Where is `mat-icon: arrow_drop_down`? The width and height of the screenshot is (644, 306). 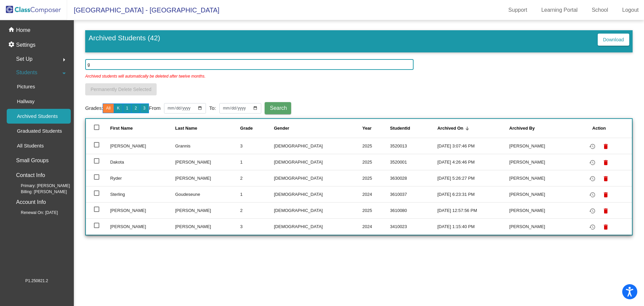 mat-icon: arrow_drop_down is located at coordinates (64, 73).